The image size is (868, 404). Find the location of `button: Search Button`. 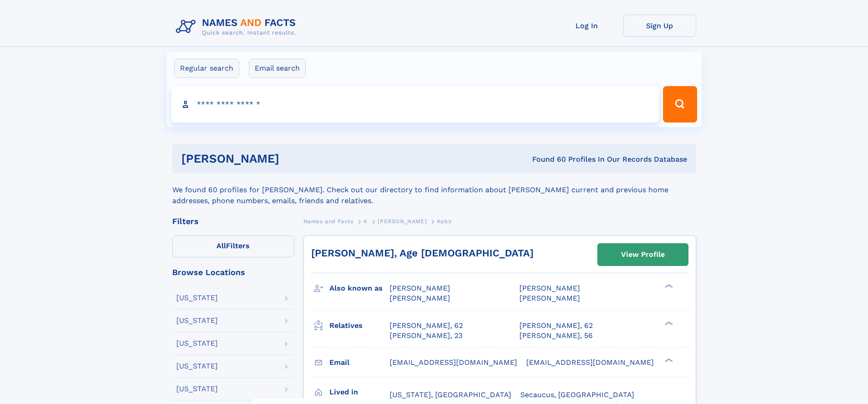

button: Search Button is located at coordinates (680, 104).